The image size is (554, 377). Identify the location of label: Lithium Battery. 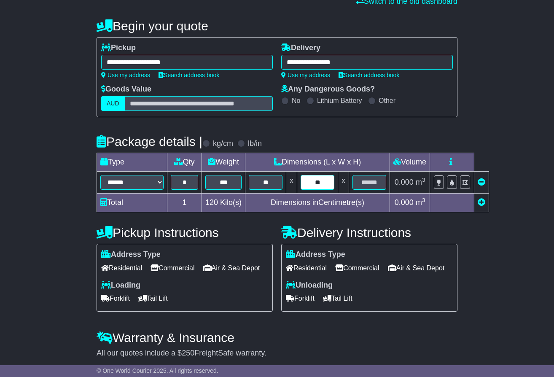
(340, 100).